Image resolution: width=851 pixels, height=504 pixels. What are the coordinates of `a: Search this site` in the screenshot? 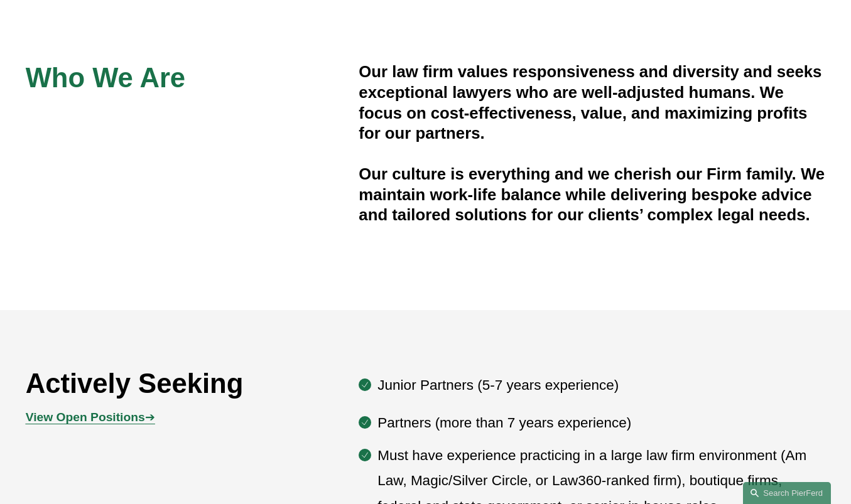 It's located at (787, 493).